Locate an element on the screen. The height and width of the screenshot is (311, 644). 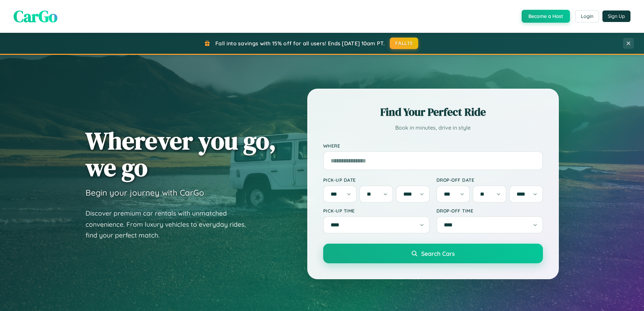
label: Drop-off Date is located at coordinates (490, 180).